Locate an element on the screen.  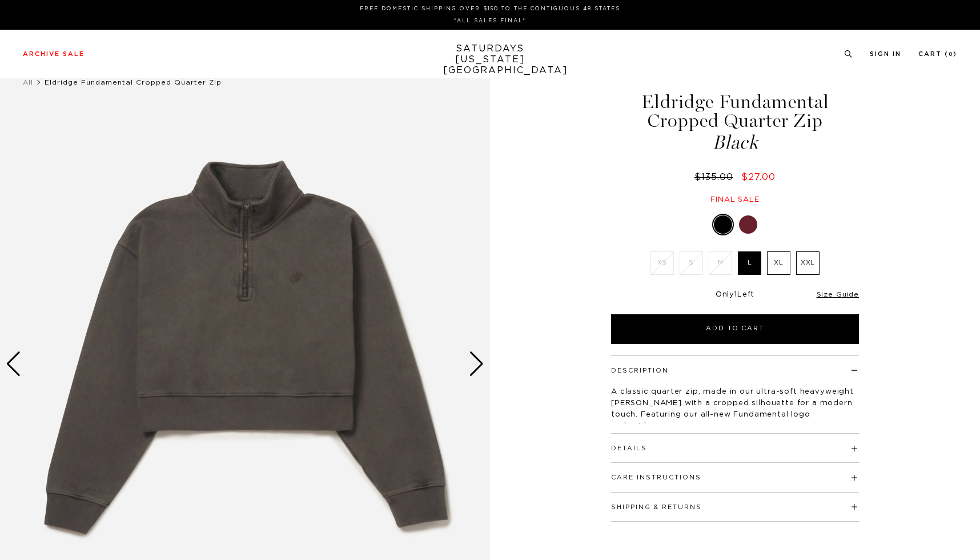
span: $27.00 is located at coordinates (758, 177).